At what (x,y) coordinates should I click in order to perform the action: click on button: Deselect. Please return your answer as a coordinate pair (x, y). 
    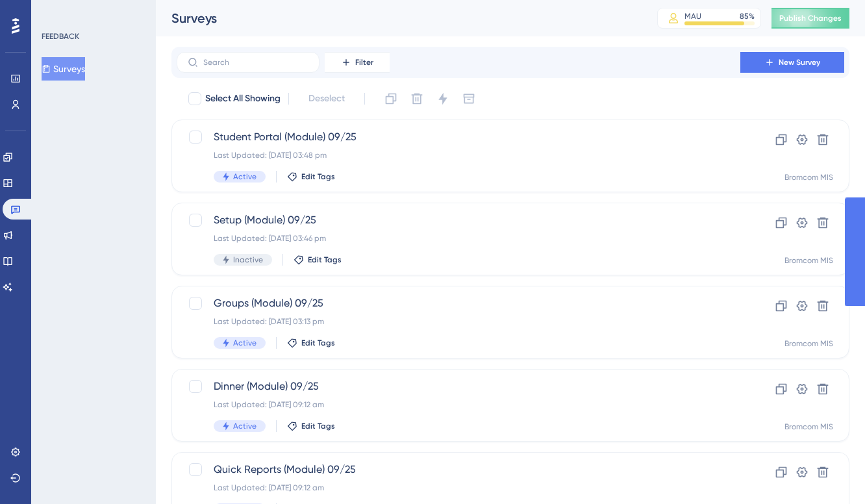
    Looking at the image, I should click on (327, 99).